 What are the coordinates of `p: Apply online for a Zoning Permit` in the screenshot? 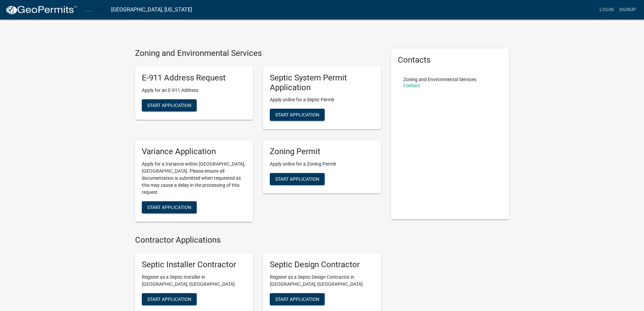 It's located at (322, 164).